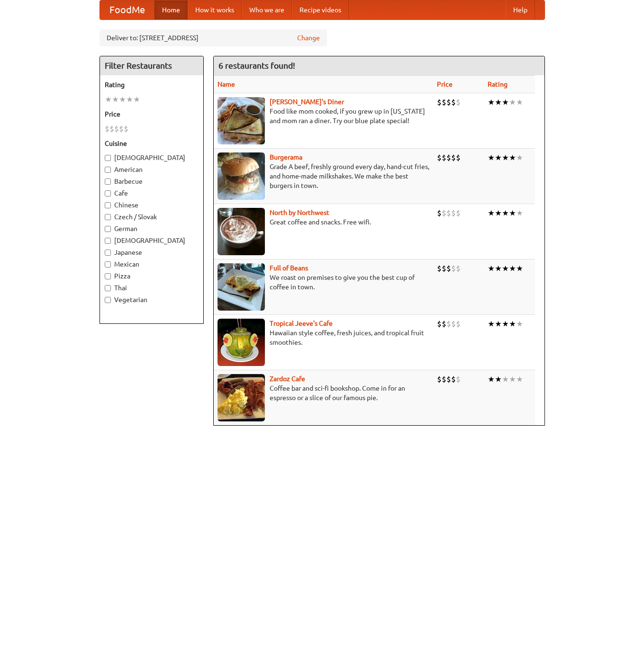 The height and width of the screenshot is (670, 644). What do you see at coordinates (299, 213) in the screenshot?
I see `a: North by Northwest` at bounding box center [299, 213].